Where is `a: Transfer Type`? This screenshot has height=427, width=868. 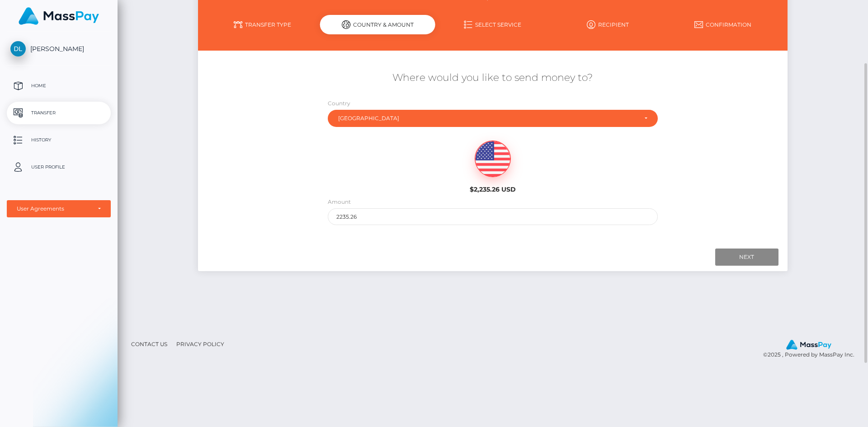 a: Transfer Type is located at coordinates (263, 25).